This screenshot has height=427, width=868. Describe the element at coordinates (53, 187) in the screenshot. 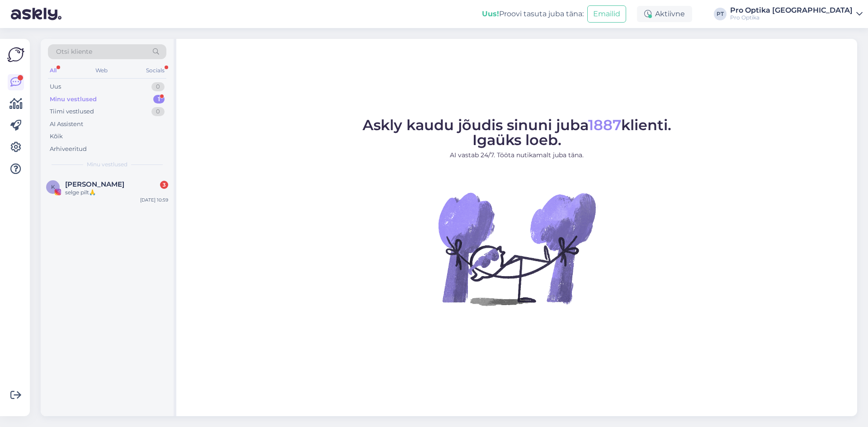

I see `span: K` at that location.